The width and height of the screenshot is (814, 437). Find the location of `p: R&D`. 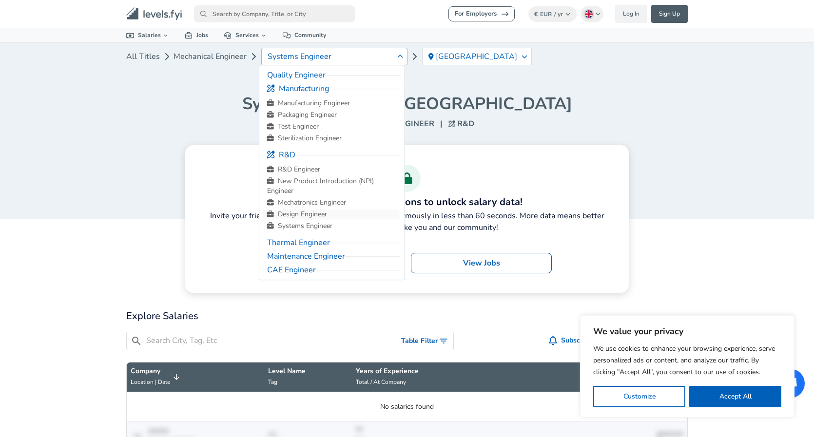

p: R&D is located at coordinates (464, 124).